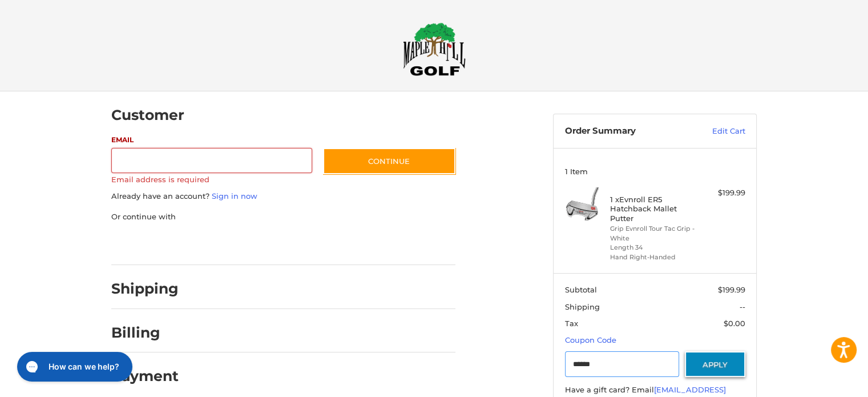 The height and width of the screenshot is (397, 868). What do you see at coordinates (622, 364) in the screenshot?
I see `input: Gift Certificate or Coupon Code` at bounding box center [622, 364].